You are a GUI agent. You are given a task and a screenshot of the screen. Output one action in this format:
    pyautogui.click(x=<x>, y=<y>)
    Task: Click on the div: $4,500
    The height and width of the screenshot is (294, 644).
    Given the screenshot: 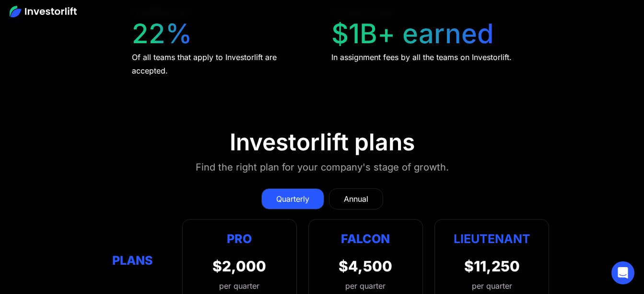 What is the action you would take?
    pyautogui.click(x=365, y=266)
    